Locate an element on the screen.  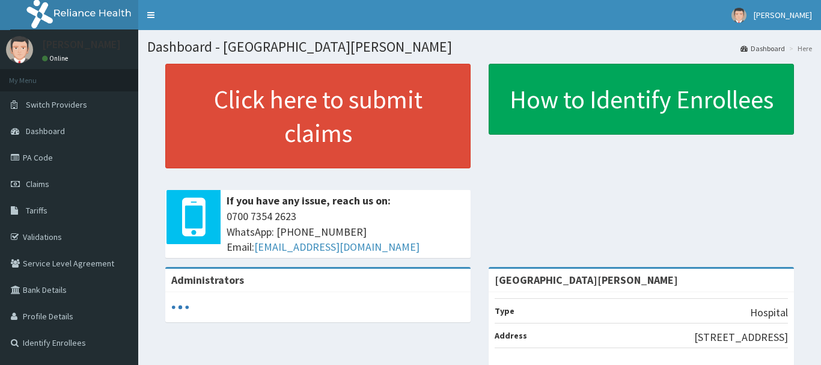
a: How to Identify Enrollees is located at coordinates (641, 99).